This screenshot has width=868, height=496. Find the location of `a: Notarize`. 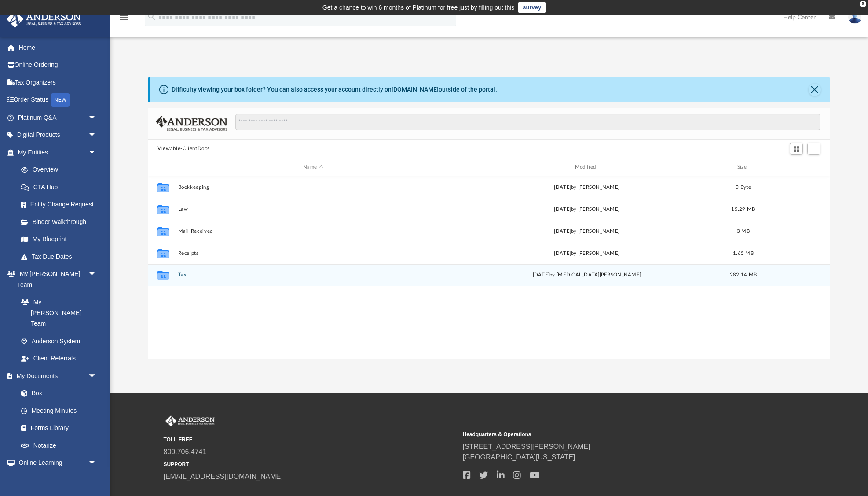

a: Notarize is located at coordinates (59, 445).